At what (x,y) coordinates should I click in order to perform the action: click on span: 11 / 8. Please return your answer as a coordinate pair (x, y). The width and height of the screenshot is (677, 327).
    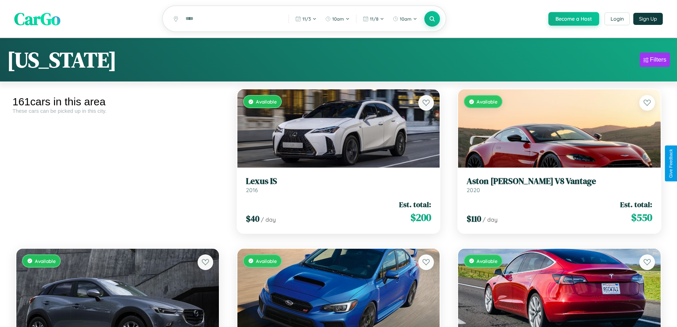
    Looking at the image, I should click on (374, 19).